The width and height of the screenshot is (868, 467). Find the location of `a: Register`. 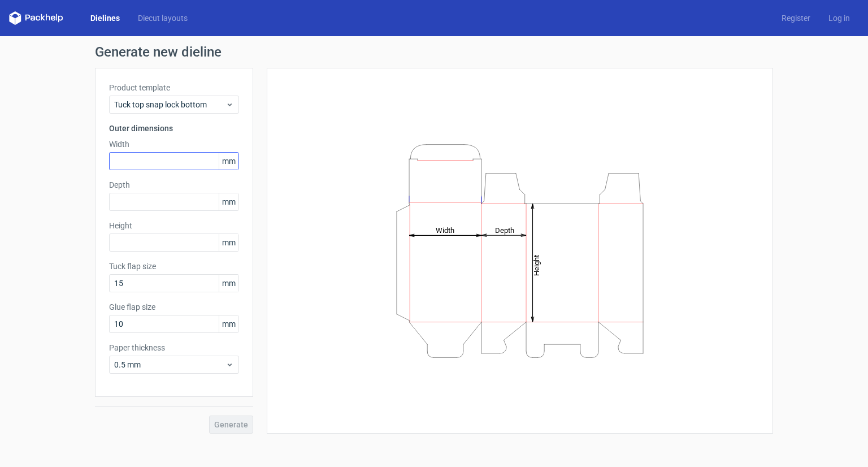

a: Register is located at coordinates (796, 18).